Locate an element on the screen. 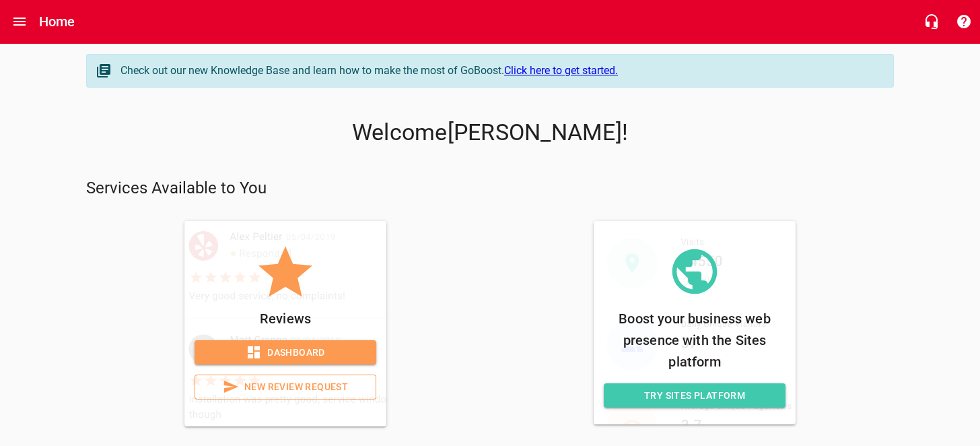 The image size is (980, 446). button: Live Chat is located at coordinates (932, 22).